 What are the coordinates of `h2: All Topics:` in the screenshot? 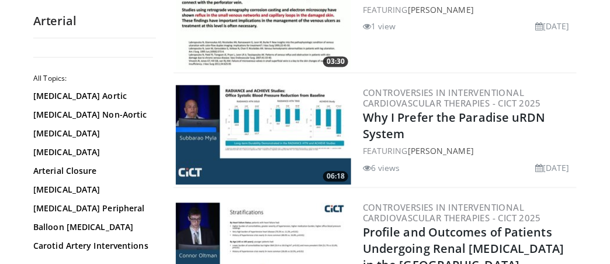 It's located at (93, 79).